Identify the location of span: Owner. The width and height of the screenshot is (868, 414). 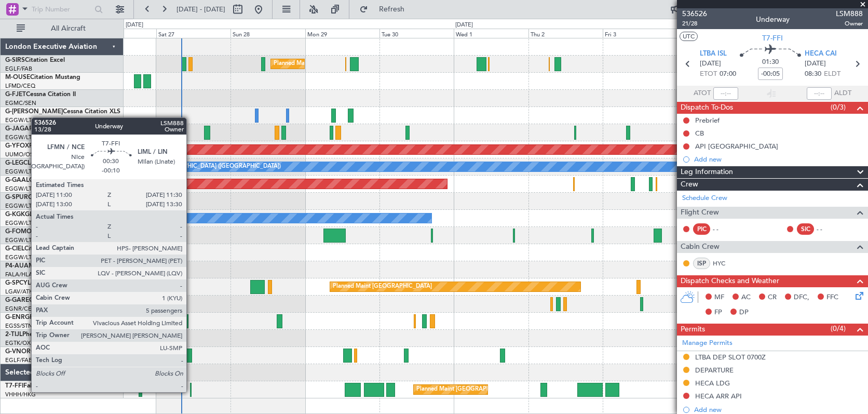
(849, 23).